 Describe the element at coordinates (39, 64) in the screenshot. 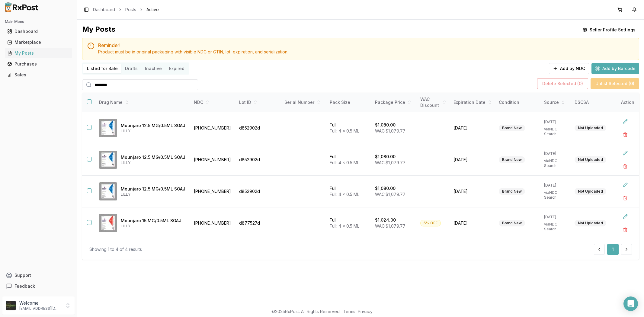

I see `button: Purchases` at that location.